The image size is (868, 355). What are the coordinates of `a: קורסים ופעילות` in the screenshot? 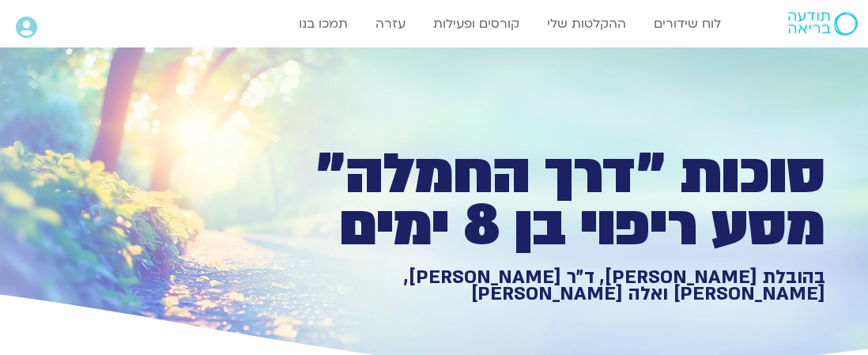 It's located at (476, 23).